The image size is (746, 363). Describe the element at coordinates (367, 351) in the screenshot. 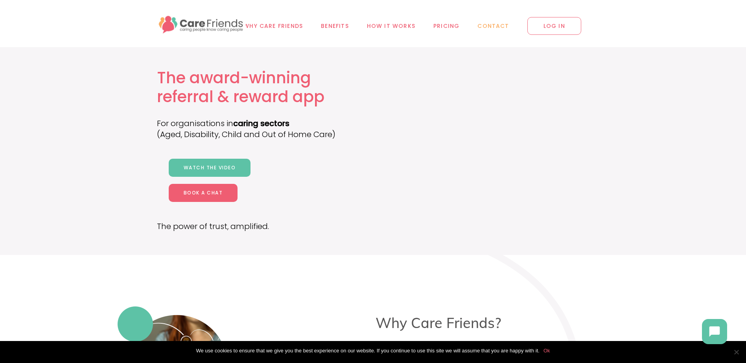

I see `span: We use cookies to ensure that we give you the best experience on our website. If you continue to ...` at that location.